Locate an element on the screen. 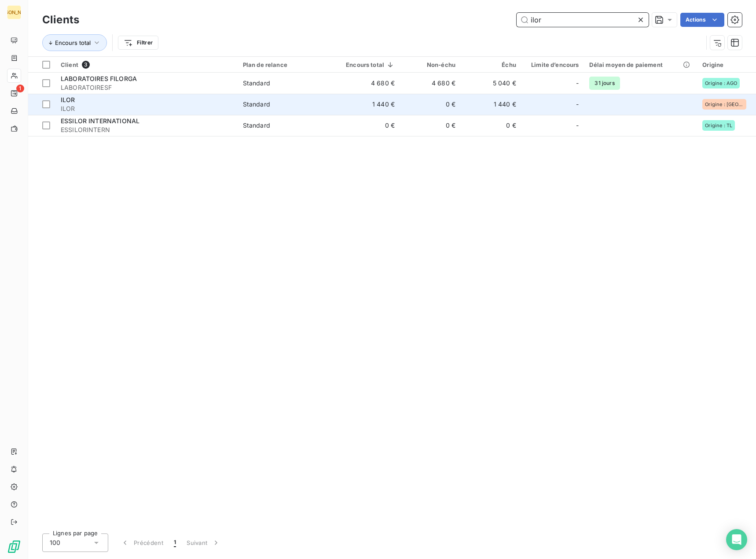 The image size is (756, 559). div: Limite d’encours is located at coordinates (553, 65).